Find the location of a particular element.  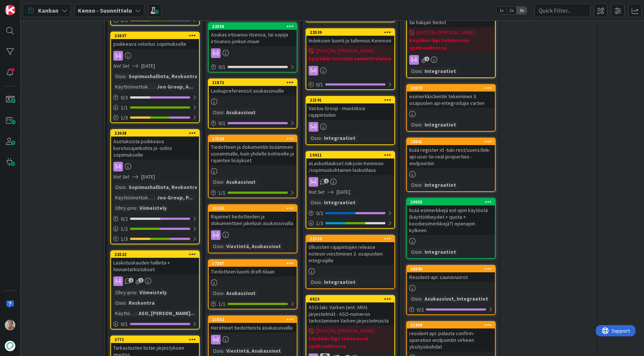

div: 19411 is located at coordinates (351, 155).